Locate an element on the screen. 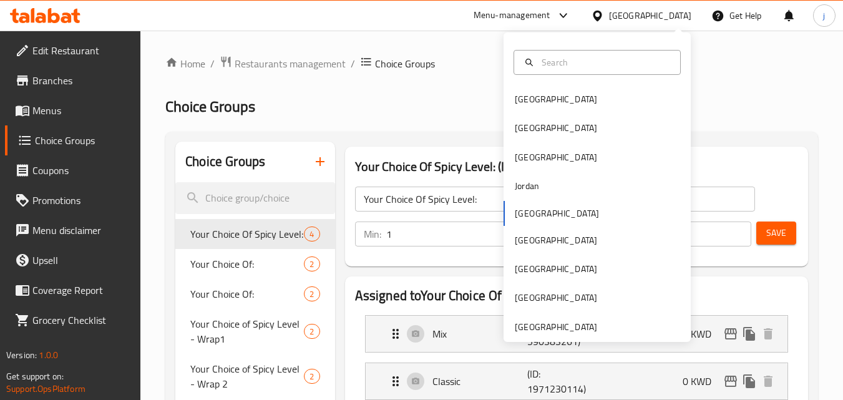  h3: Your Choice Of Spicy Level: (ID: 312120) is located at coordinates (576, 167).